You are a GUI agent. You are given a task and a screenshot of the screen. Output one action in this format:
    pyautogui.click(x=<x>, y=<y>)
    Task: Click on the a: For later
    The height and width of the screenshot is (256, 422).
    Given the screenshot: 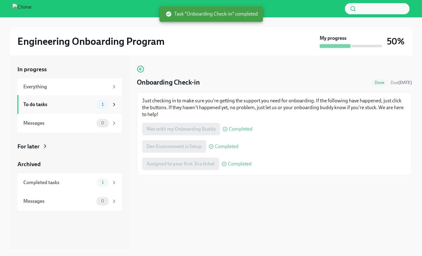 What is the action you would take?
    pyautogui.click(x=70, y=147)
    